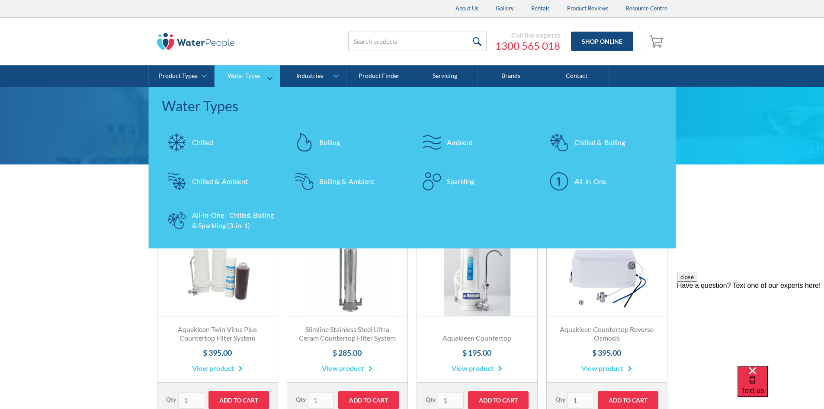 The image size is (824, 409). What do you see at coordinates (347, 334) in the screenshot?
I see `h3: Slimline Stainless Steel Ultra Ceram Countertop Filter System` at bounding box center [347, 334].